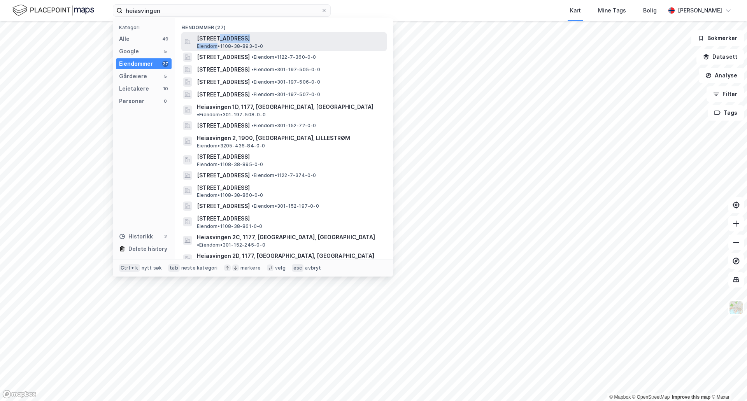 This screenshot has width=747, height=401. What do you see at coordinates (284, 176) in the screenshot?
I see `span: Eiendom • 1122-7-374-0-0` at bounding box center [284, 176].